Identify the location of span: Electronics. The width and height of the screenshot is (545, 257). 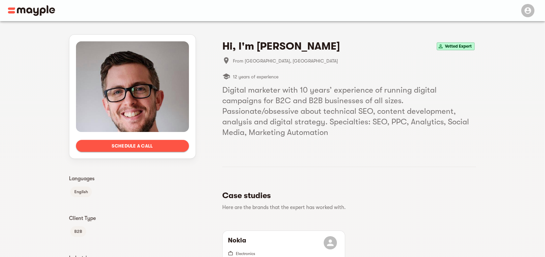
(245, 253).